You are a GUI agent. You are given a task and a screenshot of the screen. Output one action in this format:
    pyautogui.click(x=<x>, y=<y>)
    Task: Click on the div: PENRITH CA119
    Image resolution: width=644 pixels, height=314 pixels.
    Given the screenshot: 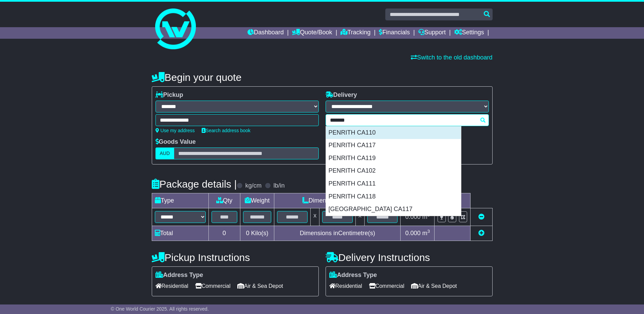 What is the action you would take?
    pyautogui.click(x=393, y=158)
    